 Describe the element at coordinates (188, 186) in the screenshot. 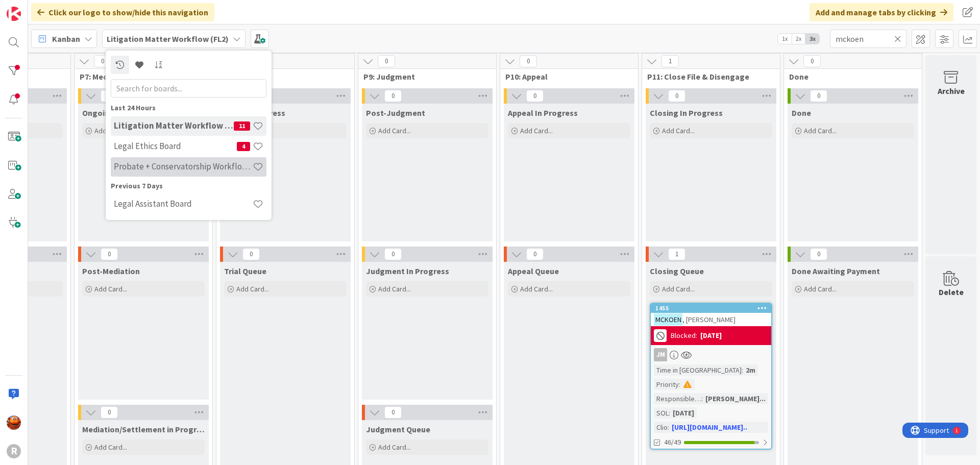

I see `div: Previous 7 Days` at that location.